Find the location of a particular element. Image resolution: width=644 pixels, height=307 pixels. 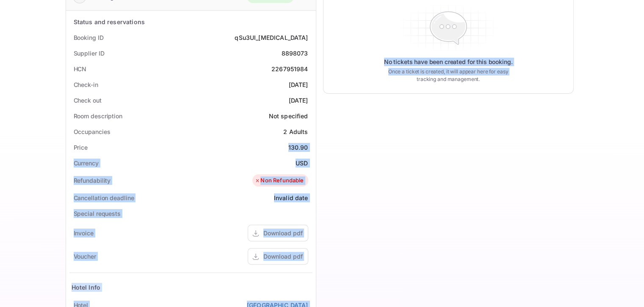

div: Currency is located at coordinates (86, 163).